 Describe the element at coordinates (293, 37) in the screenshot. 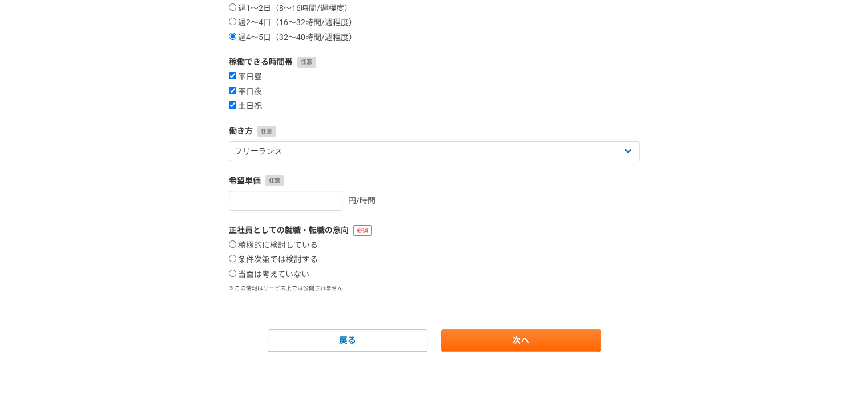

I see `label: 週4〜5日（32〜40時間/週程度）` at that location.